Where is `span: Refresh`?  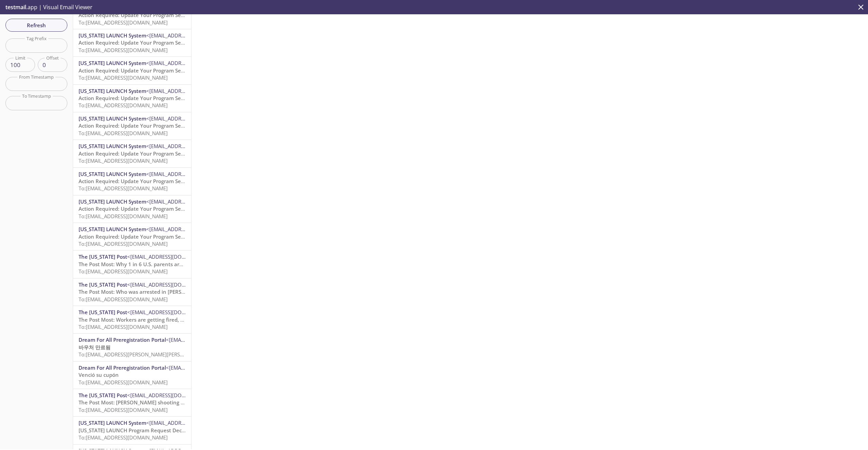 span: Refresh is located at coordinates (36, 25).